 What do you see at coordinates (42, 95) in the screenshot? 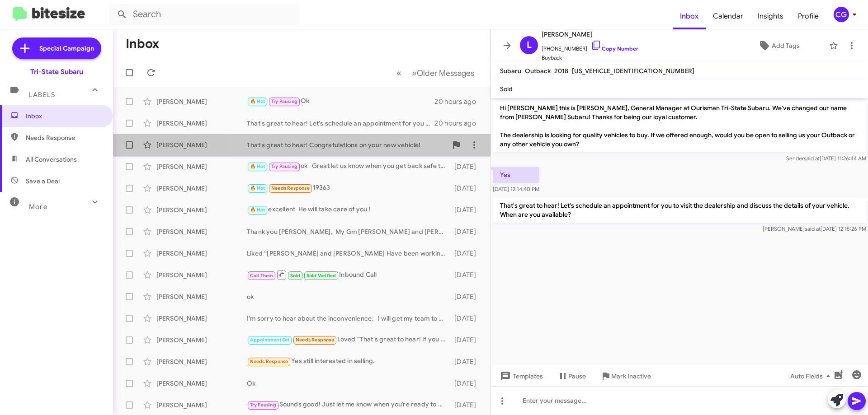
I see `span: Labels` at bounding box center [42, 95].